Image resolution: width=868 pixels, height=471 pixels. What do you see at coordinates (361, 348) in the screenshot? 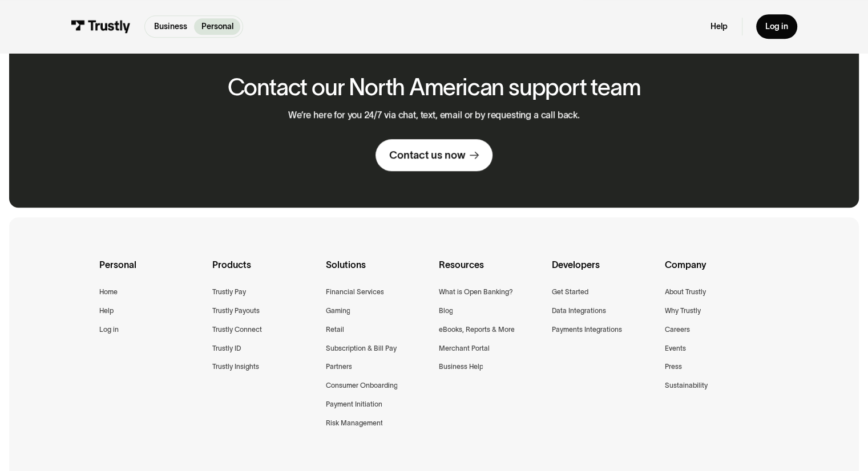
I see `div: Subscription & Bill Pay` at bounding box center [361, 348].